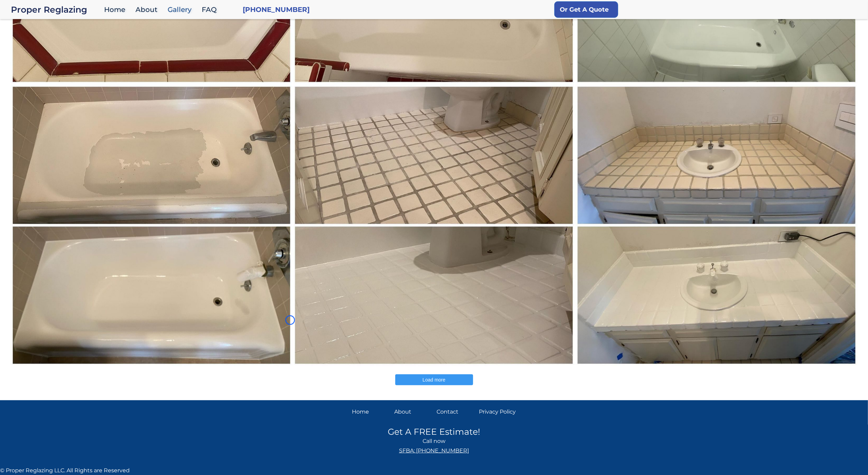  What do you see at coordinates (498, 413) in the screenshot?
I see `a: Privacy Policy` at bounding box center [498, 413].